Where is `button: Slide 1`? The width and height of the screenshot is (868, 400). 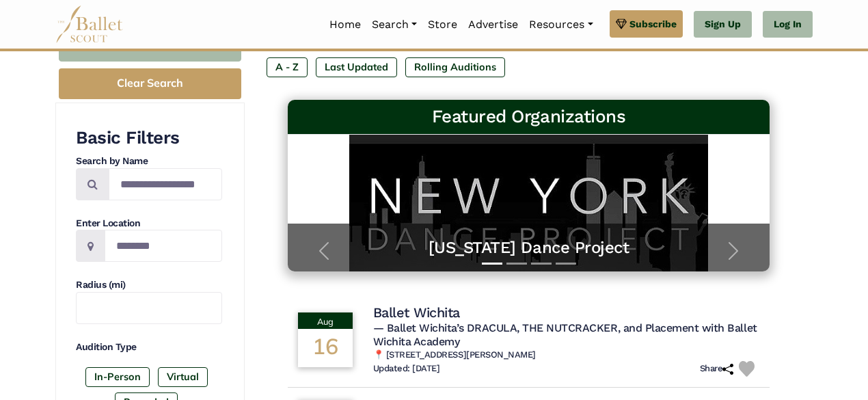
button: Slide 1 is located at coordinates (492, 263).